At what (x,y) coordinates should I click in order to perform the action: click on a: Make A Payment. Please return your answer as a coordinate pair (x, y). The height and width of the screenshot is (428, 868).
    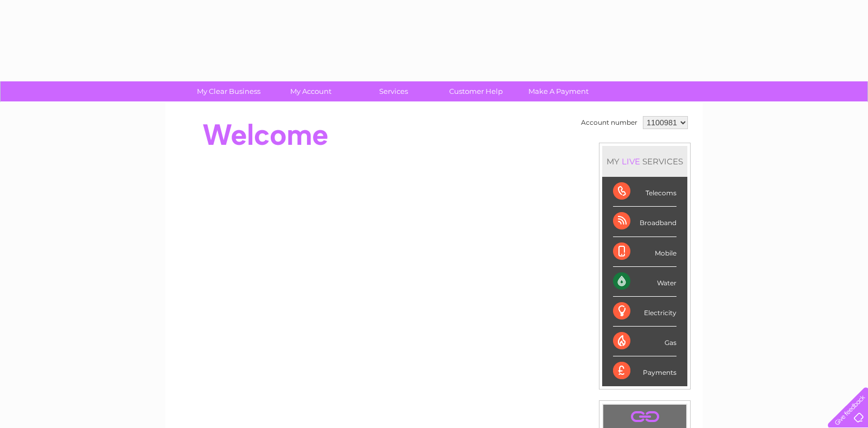
    Looking at the image, I should click on (558, 91).